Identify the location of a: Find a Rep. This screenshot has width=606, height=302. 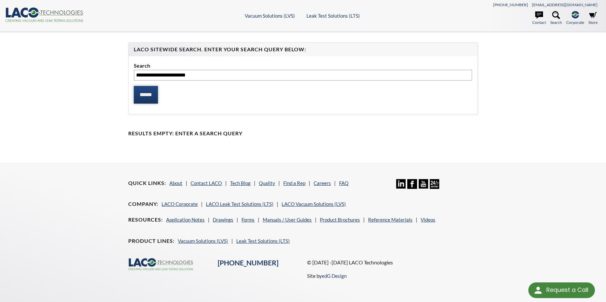
(294, 183).